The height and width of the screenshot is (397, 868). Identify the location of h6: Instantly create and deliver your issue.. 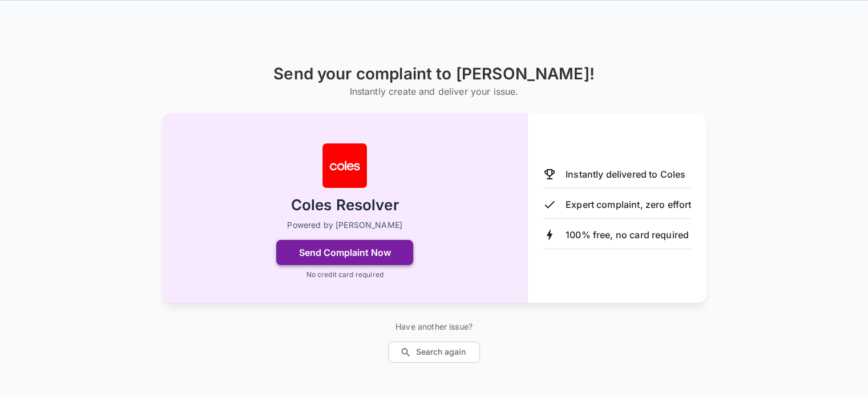
(434, 91).